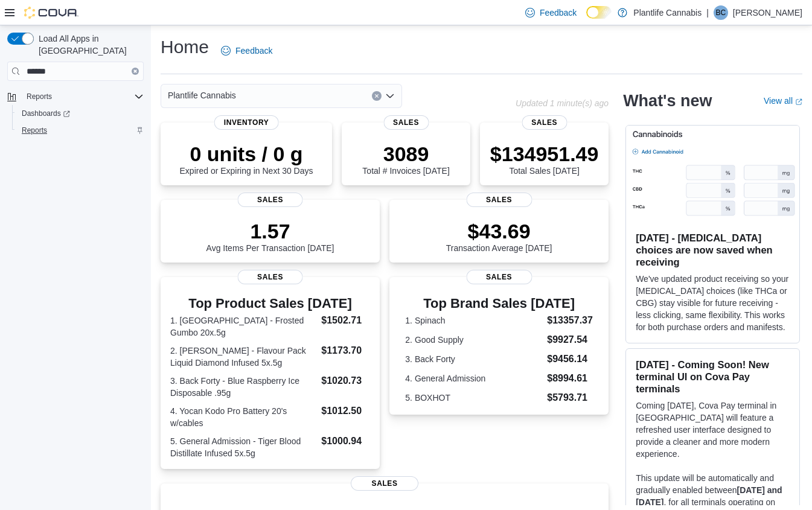  What do you see at coordinates (570, 340) in the screenshot?
I see `dd: $9927.54` at bounding box center [570, 340].